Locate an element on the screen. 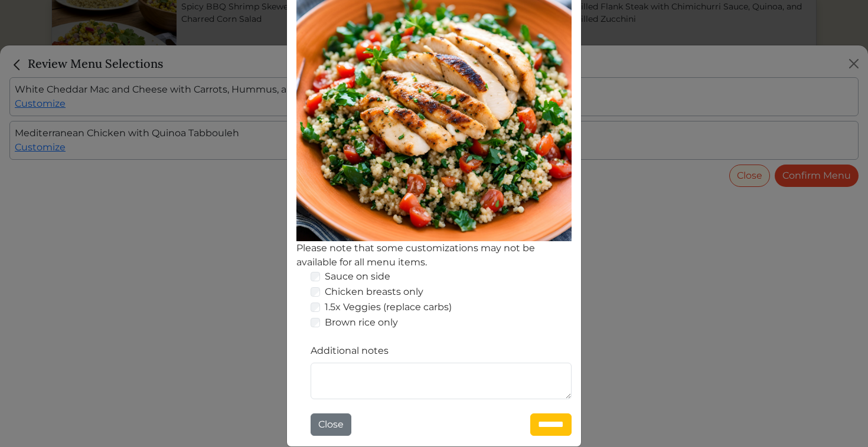 This screenshot has height=447, width=868. label: Chicken breasts only is located at coordinates (373, 292).